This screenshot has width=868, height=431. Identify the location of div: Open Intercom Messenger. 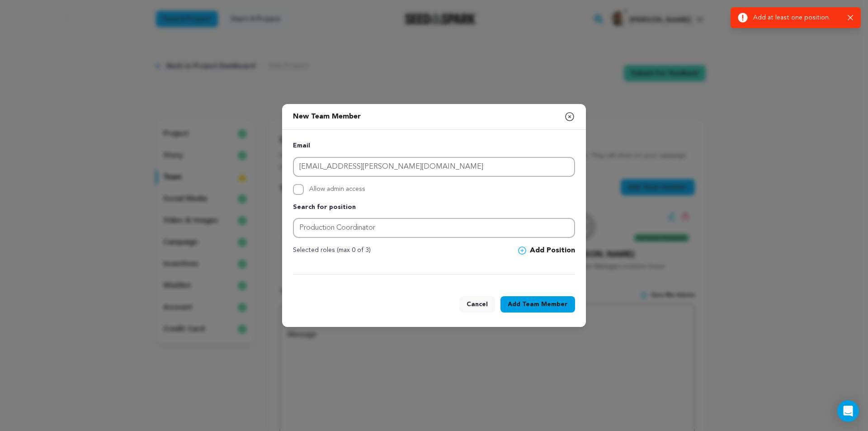
(848, 411).